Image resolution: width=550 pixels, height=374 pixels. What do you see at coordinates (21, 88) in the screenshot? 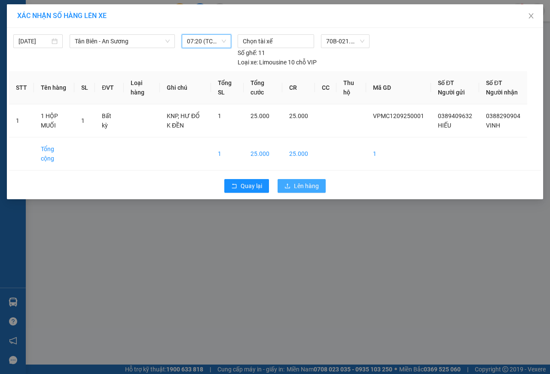
I see `th: STT` at bounding box center [21, 88].